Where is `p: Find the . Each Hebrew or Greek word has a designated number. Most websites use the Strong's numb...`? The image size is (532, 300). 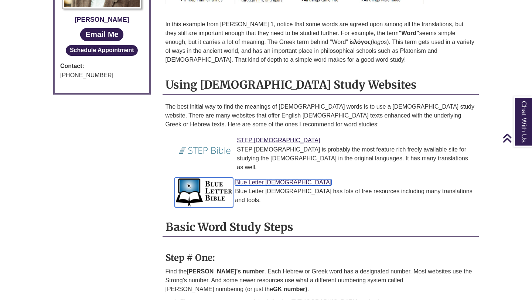 p: Find the . Each Hebrew or Greek word has a designated number. Most websites use the Strong's numb... is located at coordinates (321, 281).